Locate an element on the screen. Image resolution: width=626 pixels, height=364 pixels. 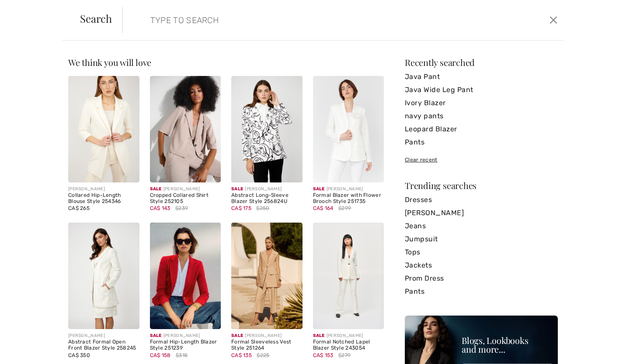
span: CA$ 175 is located at coordinates (241, 209).